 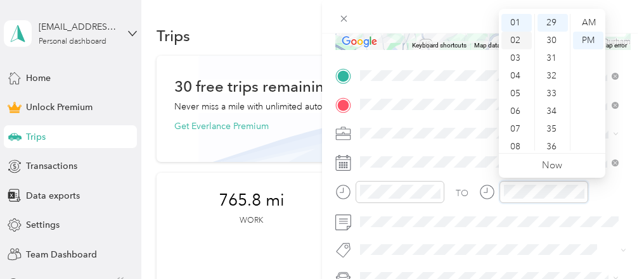 What do you see at coordinates (508, 45) in the screenshot?
I see `span: Map data ©2025 Google` at bounding box center [508, 45].